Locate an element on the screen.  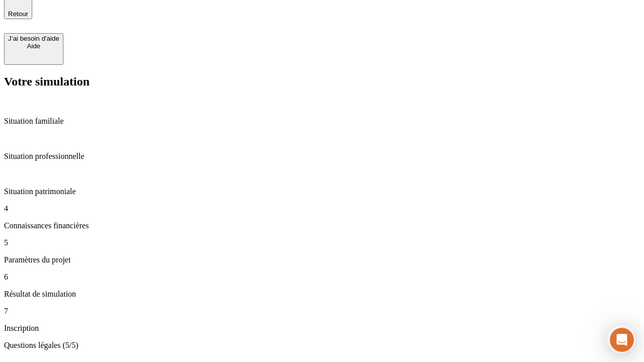
p: Résultat de simulation is located at coordinates (322, 294).